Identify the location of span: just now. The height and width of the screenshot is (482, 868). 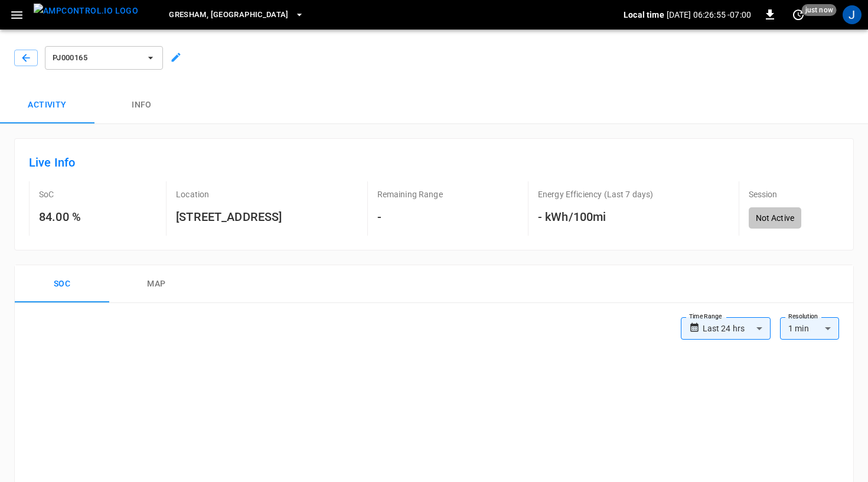
(819, 10).